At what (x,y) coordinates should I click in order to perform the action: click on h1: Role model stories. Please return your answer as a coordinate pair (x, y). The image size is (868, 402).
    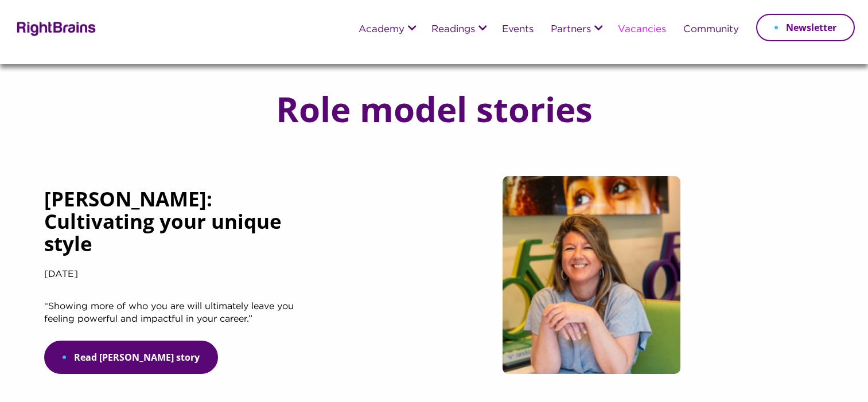
    Looking at the image, I should click on (434, 109).